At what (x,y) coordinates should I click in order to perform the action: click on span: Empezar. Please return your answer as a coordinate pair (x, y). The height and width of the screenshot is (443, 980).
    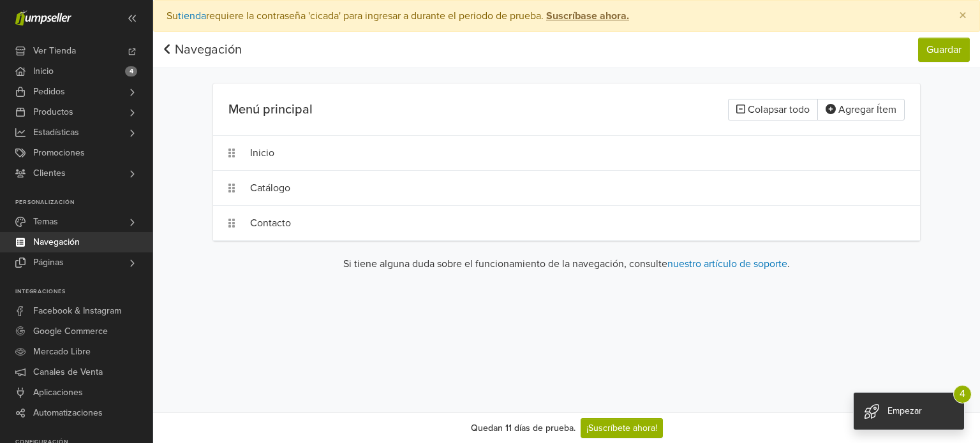
    Looking at the image, I should click on (905, 410).